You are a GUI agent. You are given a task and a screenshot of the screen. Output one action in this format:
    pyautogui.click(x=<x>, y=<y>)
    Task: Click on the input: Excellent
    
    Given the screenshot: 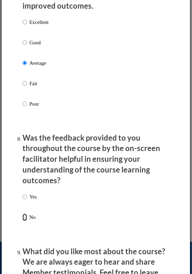 What is the action you would take?
    pyautogui.click(x=25, y=22)
    